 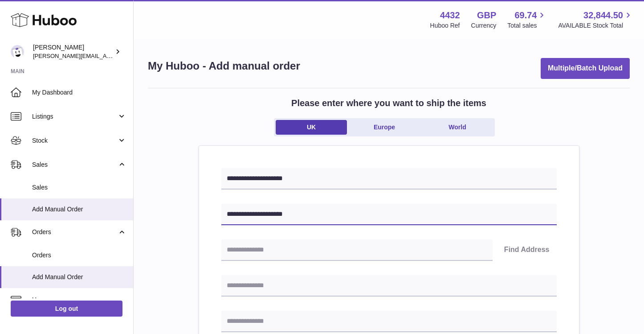 I want to click on span: My Dashboard, so click(x=79, y=92).